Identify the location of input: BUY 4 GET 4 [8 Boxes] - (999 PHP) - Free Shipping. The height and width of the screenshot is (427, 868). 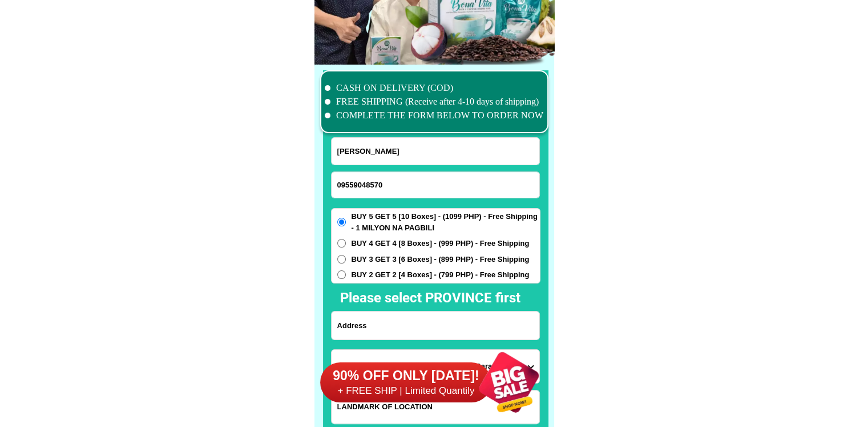
(341, 242).